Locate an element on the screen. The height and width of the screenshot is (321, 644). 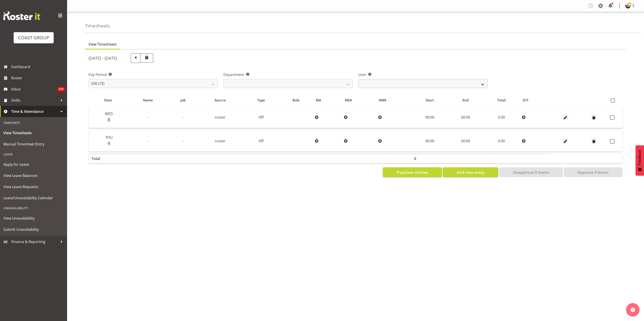
span: O/T is located at coordinates (525, 100).